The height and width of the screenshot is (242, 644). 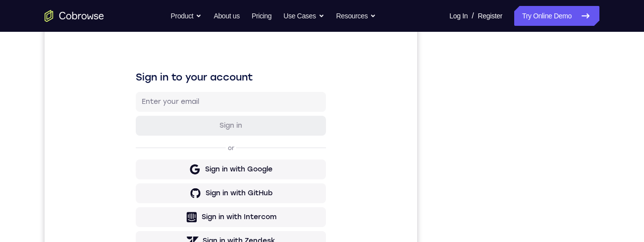 I want to click on a: Pricing, so click(x=261, y=16).